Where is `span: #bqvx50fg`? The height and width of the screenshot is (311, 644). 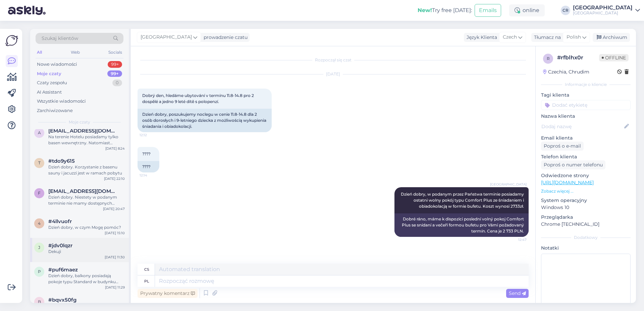 span: #bqvx50fg is located at coordinates (62, 300).